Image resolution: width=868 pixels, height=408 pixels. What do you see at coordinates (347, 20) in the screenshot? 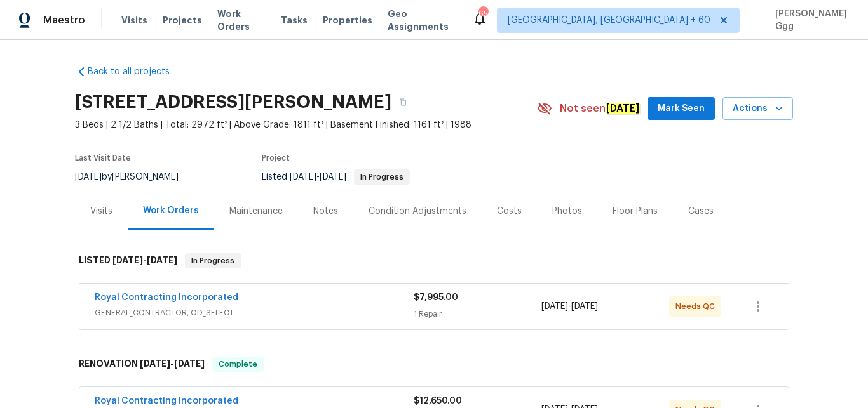
I see `span: Properties` at bounding box center [347, 20].